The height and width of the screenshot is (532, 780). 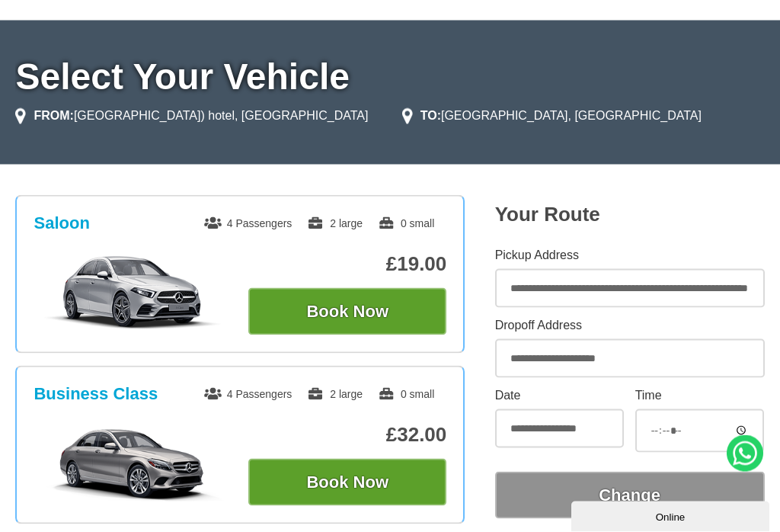 I want to click on img: Saloon, so click(x=133, y=292).